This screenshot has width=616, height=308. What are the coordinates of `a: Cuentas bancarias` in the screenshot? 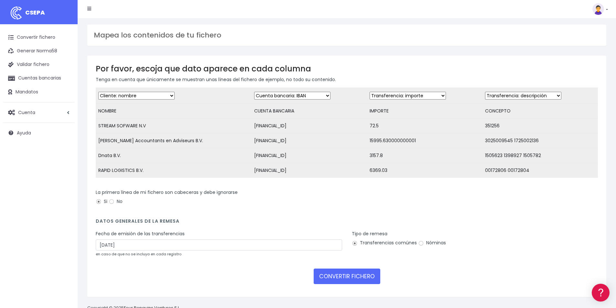 It's located at (39, 78).